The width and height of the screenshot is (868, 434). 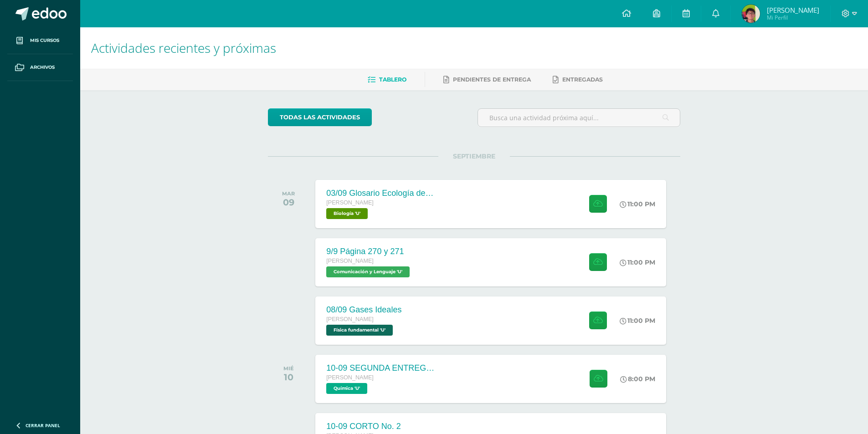 What do you see at coordinates (578, 117) in the screenshot?
I see `input: Busca una actividad próxima aquí...` at bounding box center [578, 117].